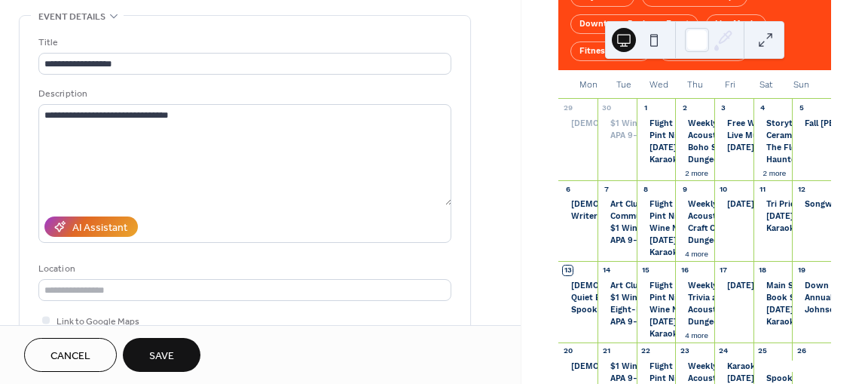 This screenshot has width=868, height=384. Describe the element at coordinates (801, 351) in the screenshot. I see `div: 26` at that location.